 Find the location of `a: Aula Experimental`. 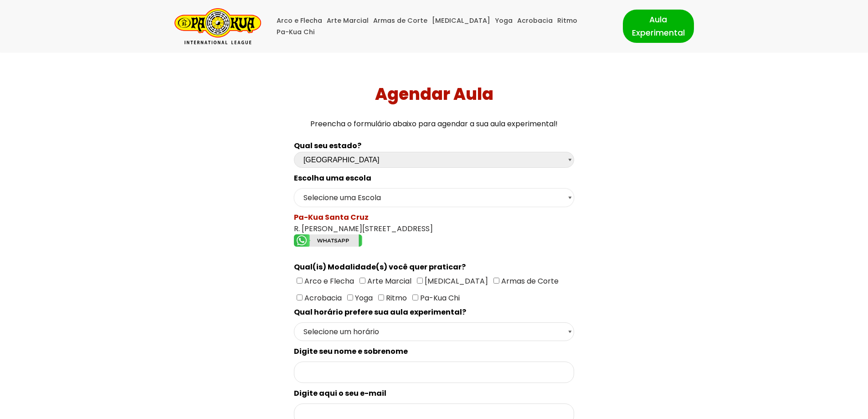

a: Aula Experimental is located at coordinates (658, 26).